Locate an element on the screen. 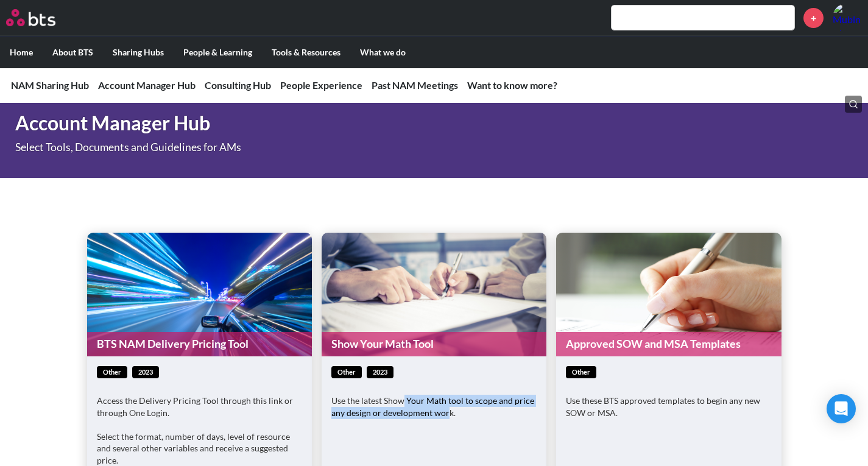 This screenshot has height=466, width=868. div: Open Intercom Messenger is located at coordinates (841, 409).